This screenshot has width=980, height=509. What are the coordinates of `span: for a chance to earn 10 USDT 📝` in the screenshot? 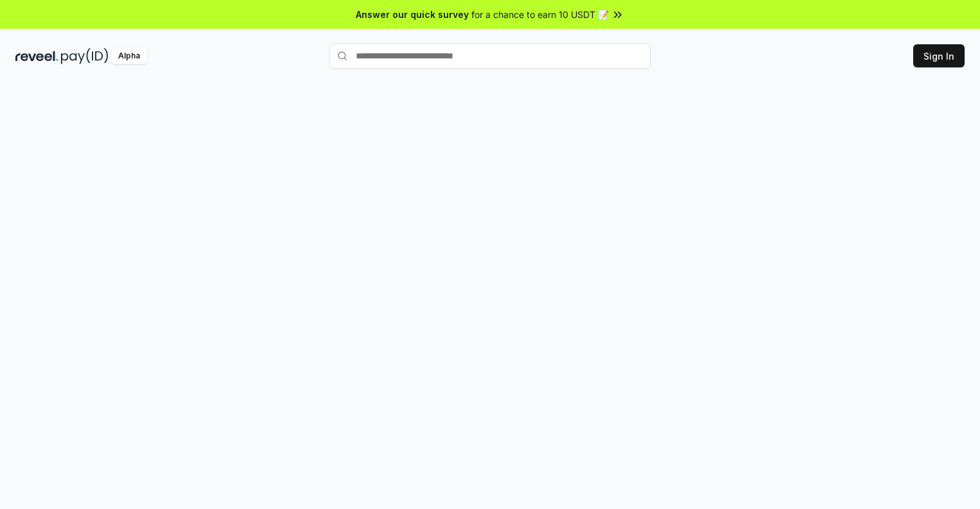 It's located at (540, 14).